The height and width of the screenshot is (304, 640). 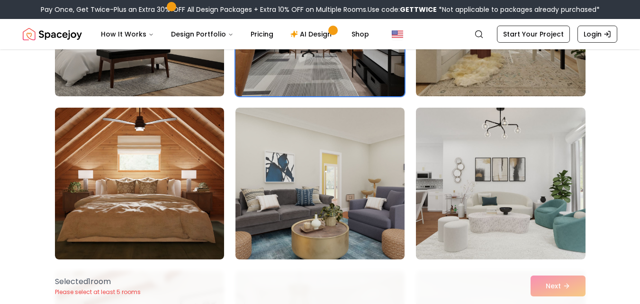 What do you see at coordinates (360, 34) in the screenshot?
I see `a: Shop` at bounding box center [360, 34].